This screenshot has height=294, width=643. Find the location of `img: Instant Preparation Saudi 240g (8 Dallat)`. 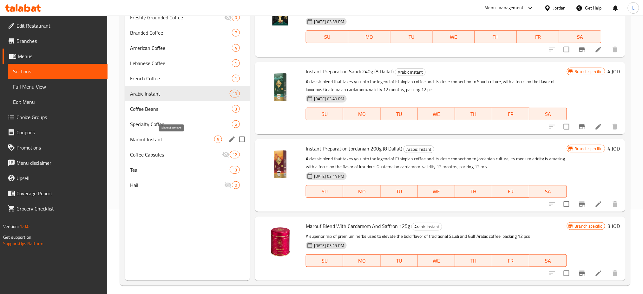

img: Instant Preparation Saudi 240g (8 Dallat) is located at coordinates (280, 87).